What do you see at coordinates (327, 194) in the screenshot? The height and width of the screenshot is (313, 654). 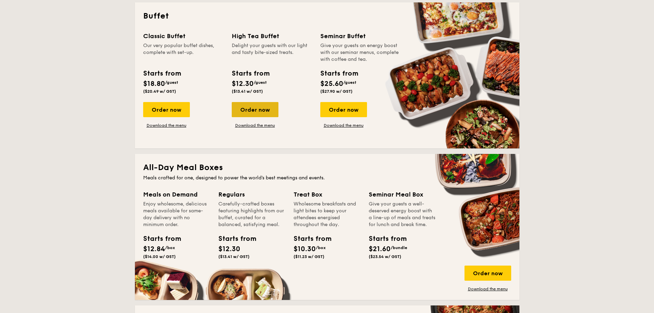 I see `div: Treat Box` at bounding box center [327, 194].